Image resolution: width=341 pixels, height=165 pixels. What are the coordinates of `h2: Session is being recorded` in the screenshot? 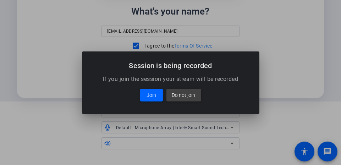 It's located at (171, 66).